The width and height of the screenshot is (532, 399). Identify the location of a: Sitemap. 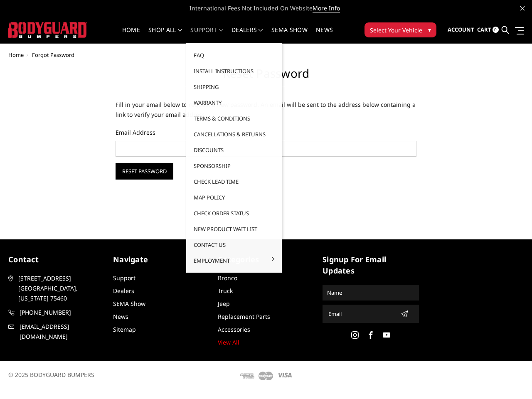
(125, 329).